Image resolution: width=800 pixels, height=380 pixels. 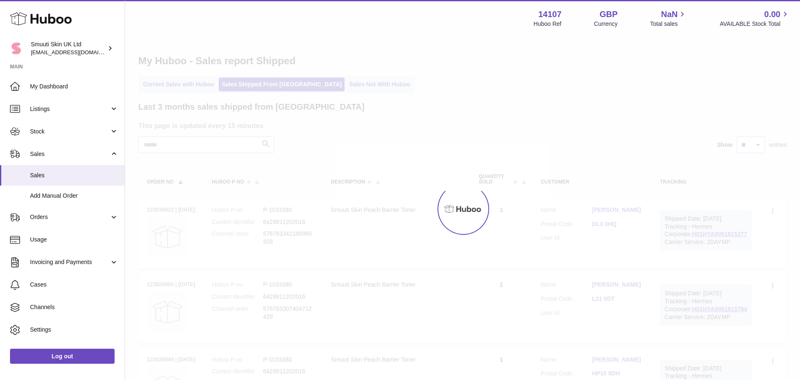 What do you see at coordinates (755, 18) in the screenshot?
I see `a: 0.00 AVAILABLE Stock Total` at bounding box center [755, 18].